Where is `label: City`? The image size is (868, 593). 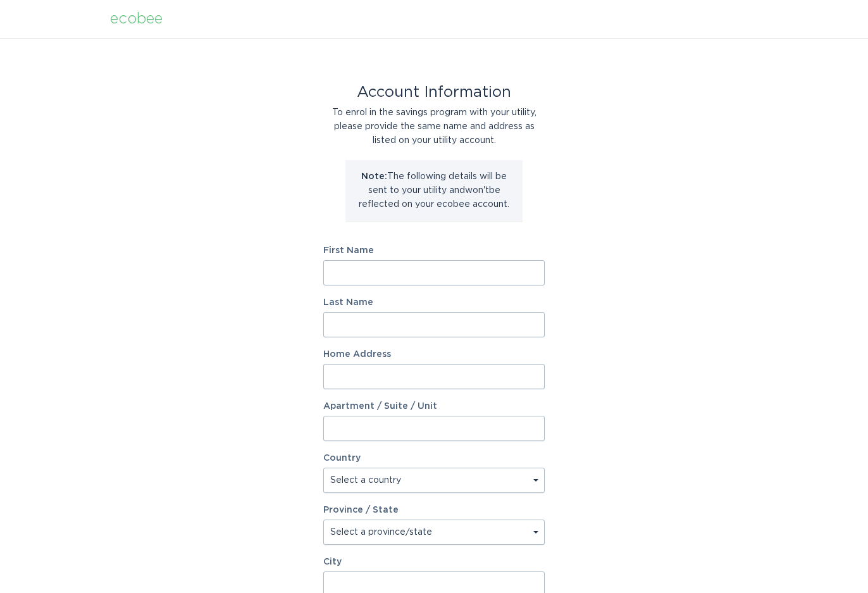 label: City is located at coordinates (434, 562).